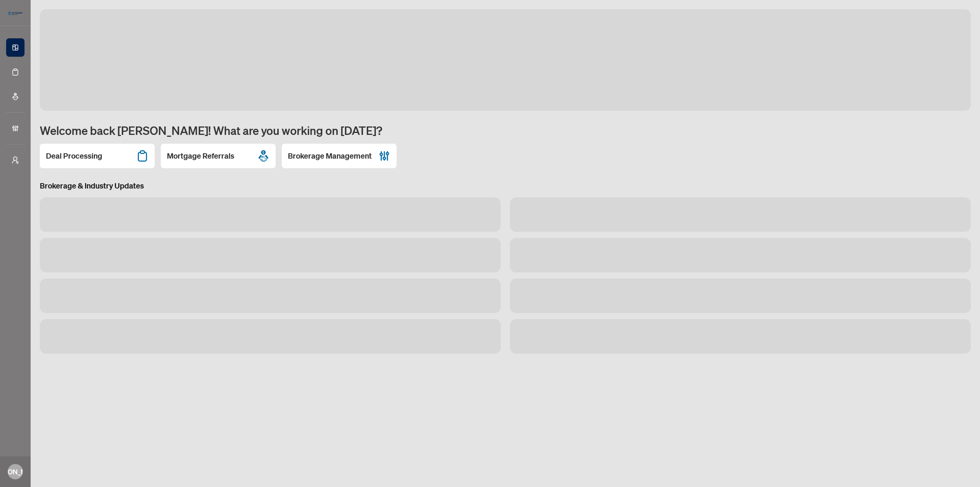 This screenshot has width=980, height=487. Describe the element at coordinates (329, 156) in the screenshot. I see `h2: Brokerage Management` at that location.